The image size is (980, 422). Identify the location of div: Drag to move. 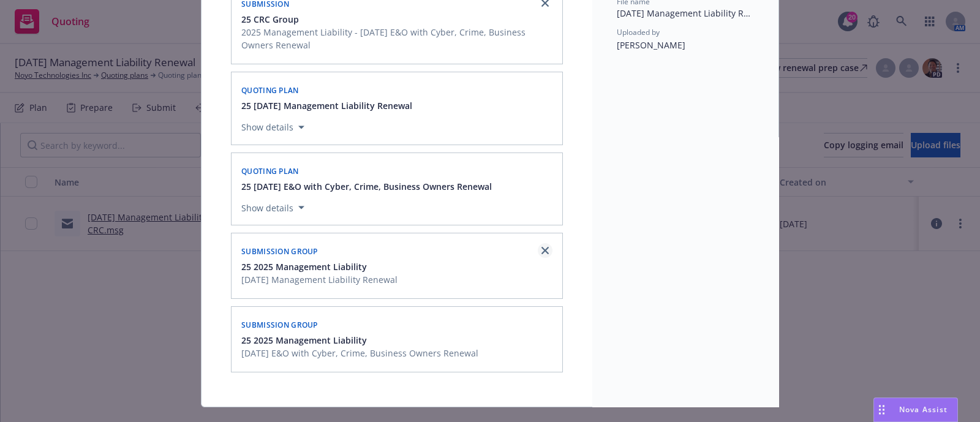
(881, 410).